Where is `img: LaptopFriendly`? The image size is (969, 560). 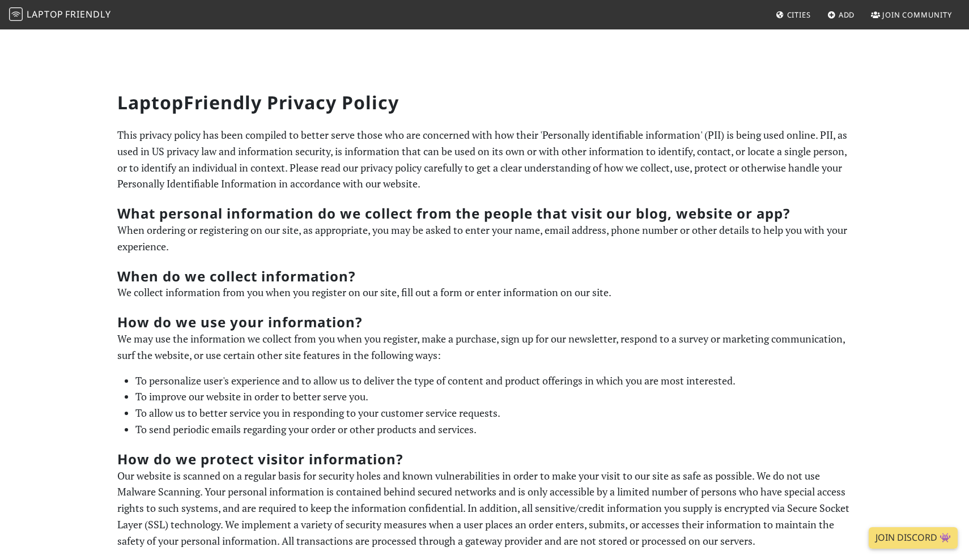 img: LaptopFriendly is located at coordinates (16, 14).